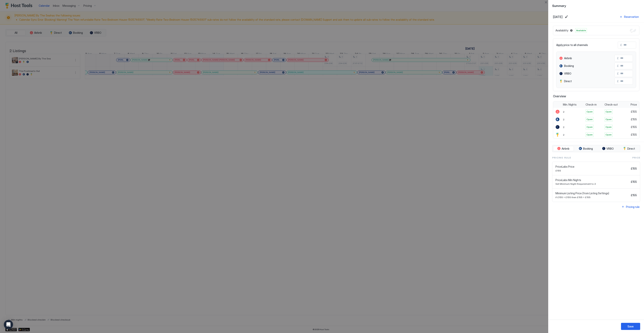  What do you see at coordinates (596, 149) in the screenshot?
I see `div: tab-group` at bounding box center [596, 149].